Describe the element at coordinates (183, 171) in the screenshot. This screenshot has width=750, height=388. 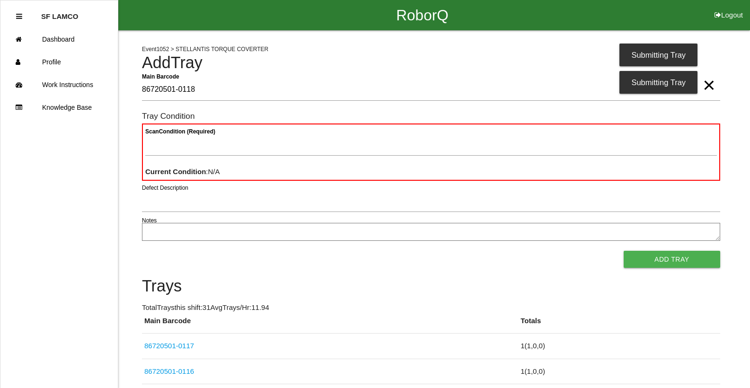
I see `span: : N/A` at that location.